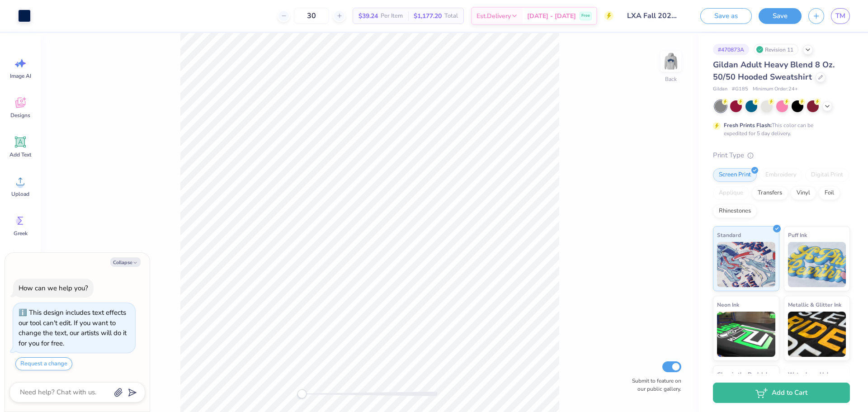 Image resolution: width=868 pixels, height=412 pixels. What do you see at coordinates (586, 16) in the screenshot?
I see `span: Free` at bounding box center [586, 16].